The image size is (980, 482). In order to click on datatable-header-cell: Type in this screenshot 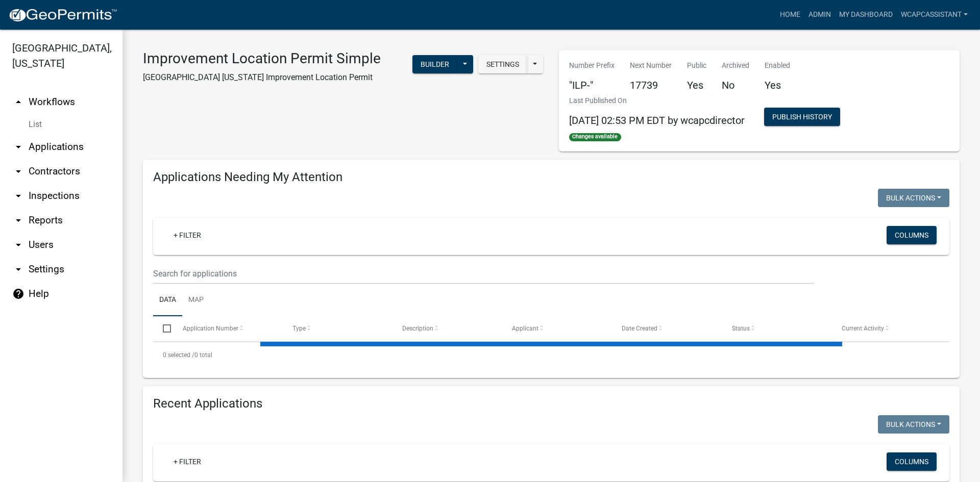, I will do `click(337, 329)`.